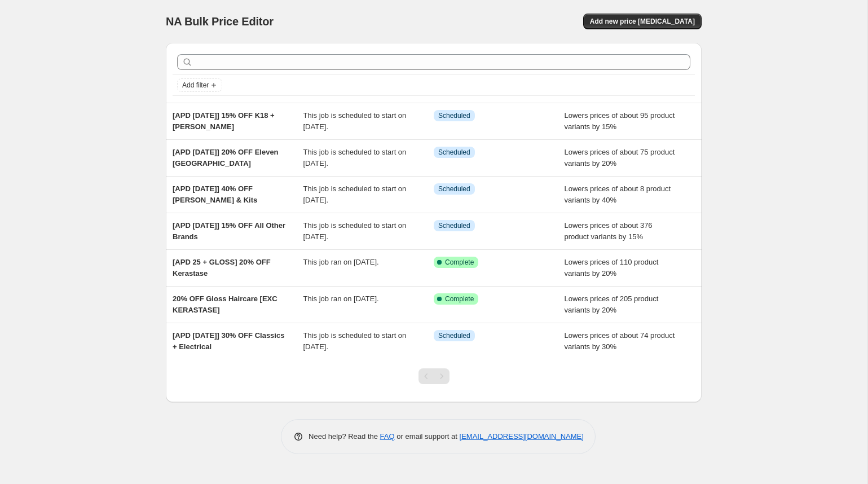 The image size is (868, 484). I want to click on nav: Pagination, so click(434, 376).